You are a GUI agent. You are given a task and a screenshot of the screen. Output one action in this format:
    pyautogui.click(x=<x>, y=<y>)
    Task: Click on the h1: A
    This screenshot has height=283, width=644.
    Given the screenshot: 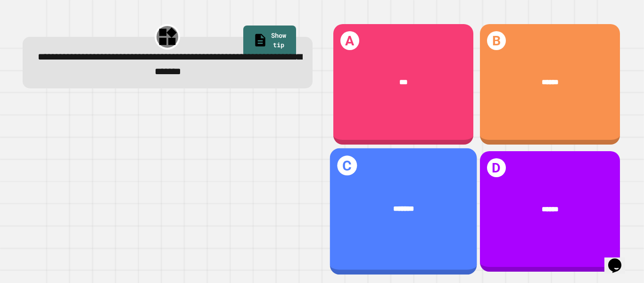 What is the action you would take?
    pyautogui.click(x=350, y=41)
    